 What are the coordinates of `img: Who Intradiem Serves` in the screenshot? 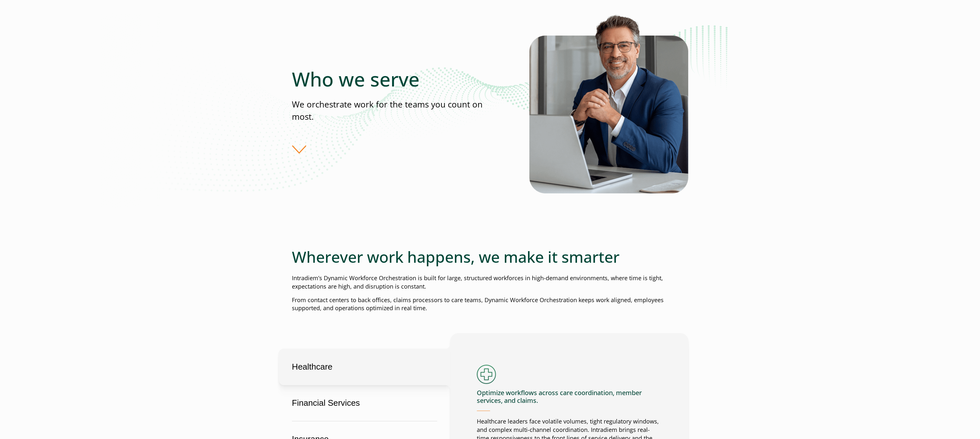 It's located at (608, 102).